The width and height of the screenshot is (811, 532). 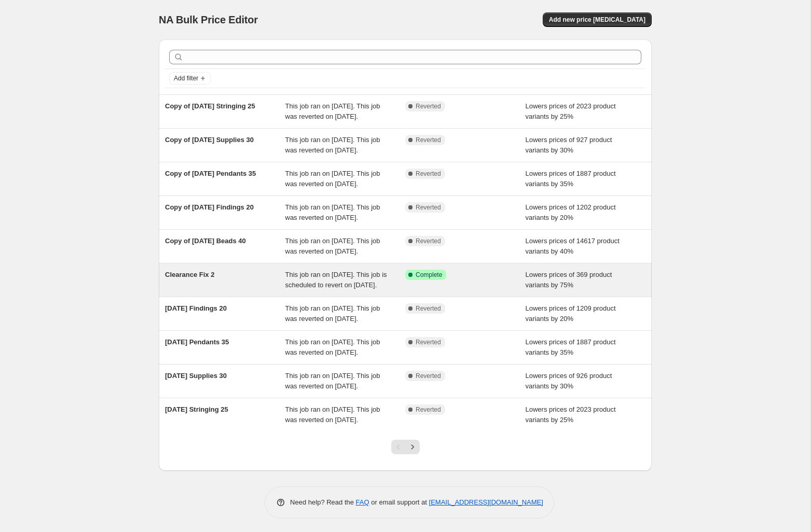 What do you see at coordinates (571, 212) in the screenshot?
I see `span: Lowers prices of 1202 product variants by 20%` at bounding box center [571, 212].